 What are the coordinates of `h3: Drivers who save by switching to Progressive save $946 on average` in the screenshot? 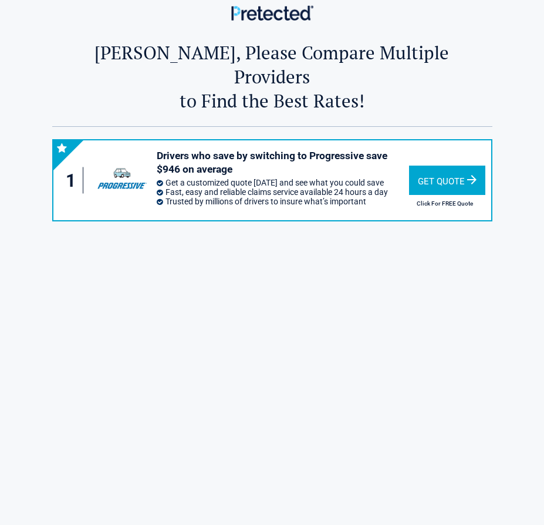 It's located at (282, 163).